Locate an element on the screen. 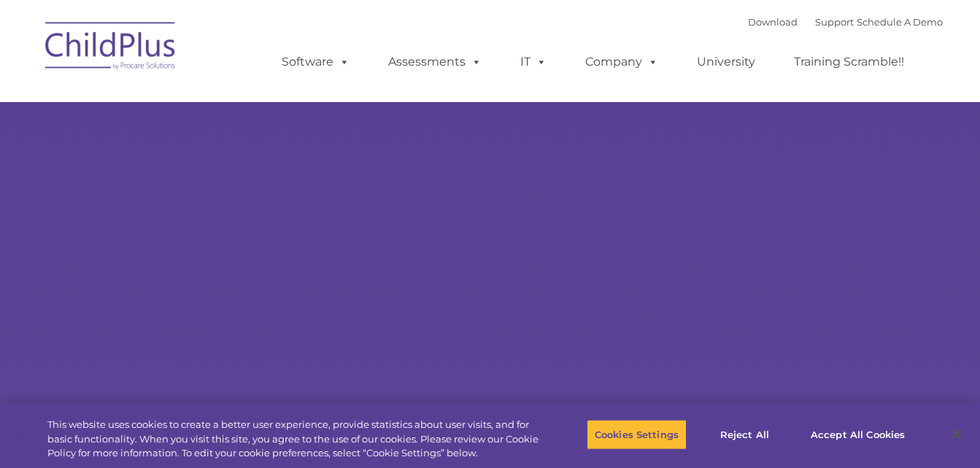 The image size is (980, 468). a: Support is located at coordinates (833, 22).